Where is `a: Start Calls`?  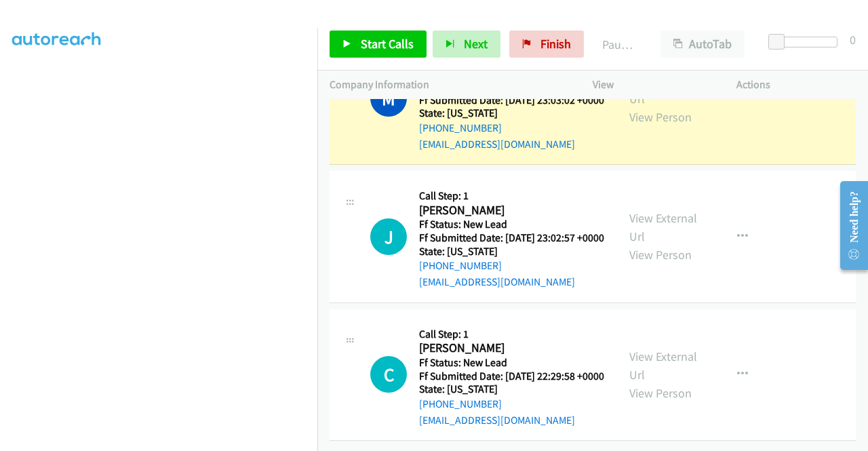 a: Start Calls is located at coordinates (378, 44).